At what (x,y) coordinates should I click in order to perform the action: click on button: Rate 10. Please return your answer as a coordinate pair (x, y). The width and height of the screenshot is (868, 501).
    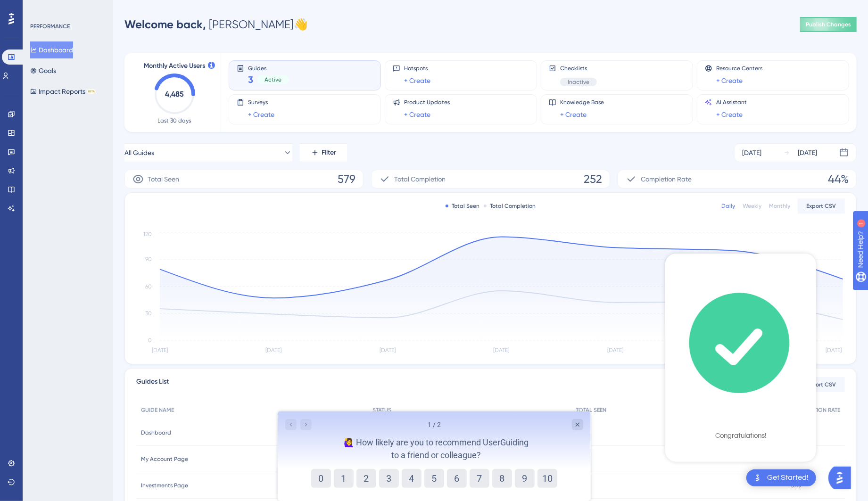
    Looking at the image, I should click on (270, 67).